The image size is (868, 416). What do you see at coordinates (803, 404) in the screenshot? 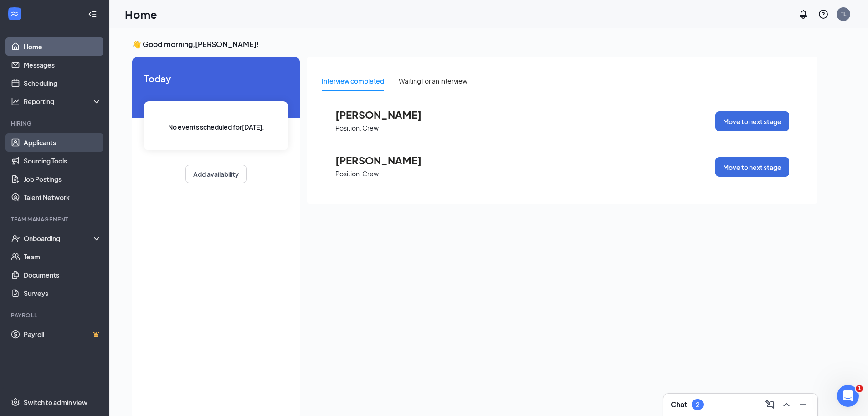
I see `button: Minimize` at bounding box center [803, 404].